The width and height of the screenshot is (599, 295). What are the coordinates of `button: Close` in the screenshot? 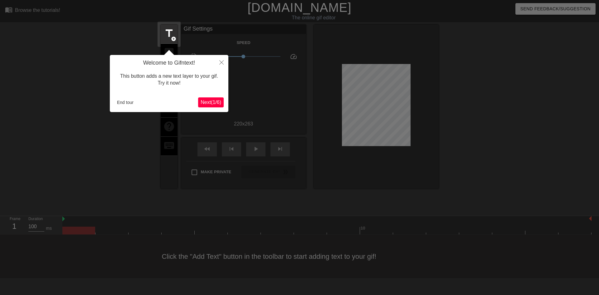 It's located at (221, 62).